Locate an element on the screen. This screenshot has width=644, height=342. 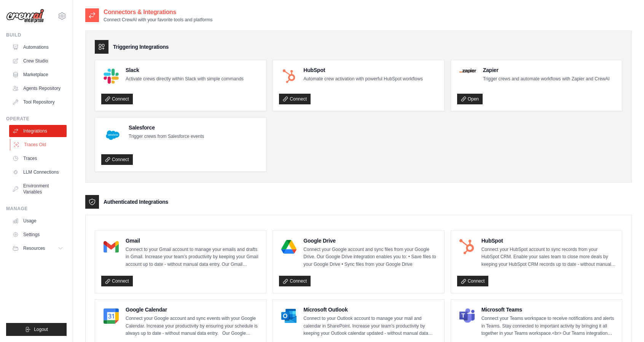
p: Connect CrewAI with your favorite tools and platforms is located at coordinates (158, 20).